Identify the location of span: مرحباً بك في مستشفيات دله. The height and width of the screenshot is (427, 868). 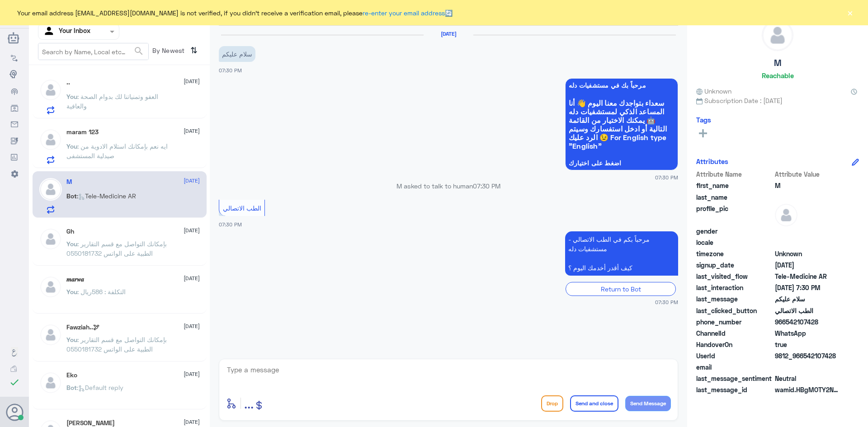
(622, 85).